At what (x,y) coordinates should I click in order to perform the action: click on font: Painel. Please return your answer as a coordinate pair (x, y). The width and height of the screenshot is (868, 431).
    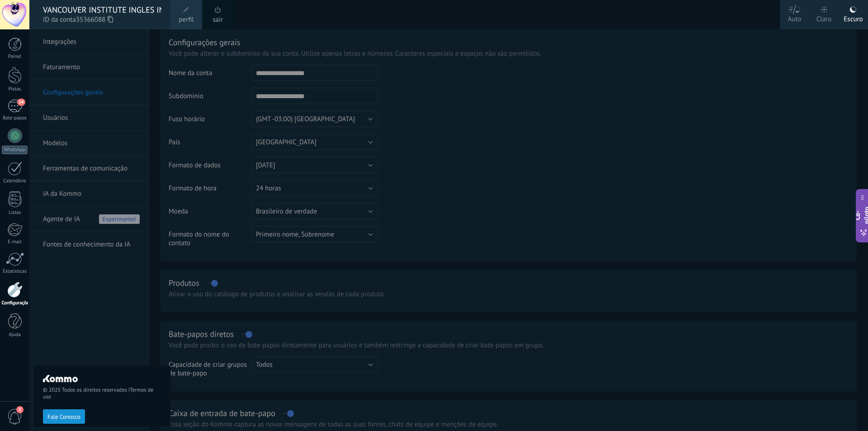
    Looking at the image, I should click on (14, 56).